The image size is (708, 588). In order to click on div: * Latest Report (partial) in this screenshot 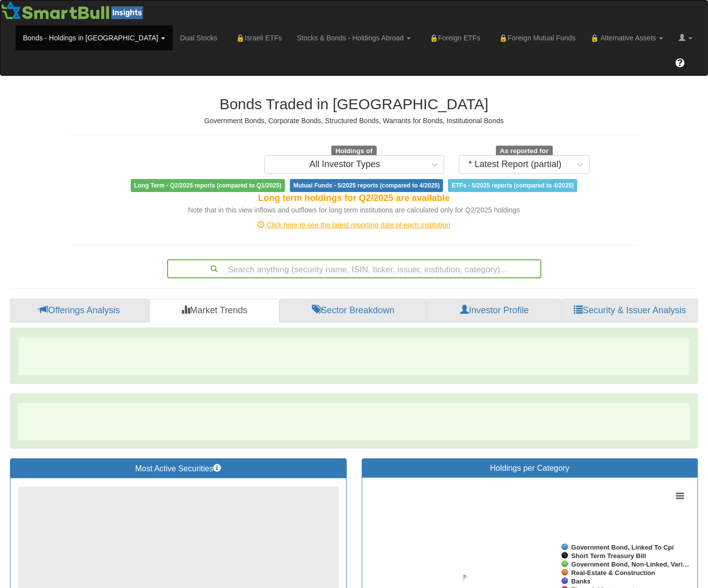, I will do `click(515, 165)`.